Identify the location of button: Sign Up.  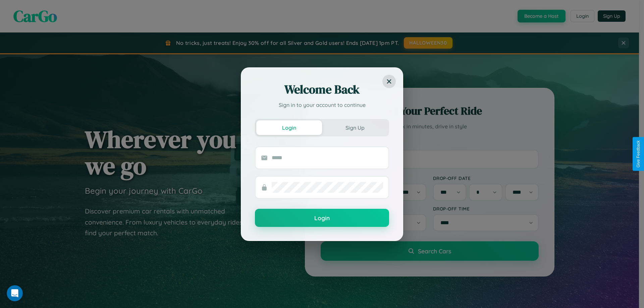
(355, 128).